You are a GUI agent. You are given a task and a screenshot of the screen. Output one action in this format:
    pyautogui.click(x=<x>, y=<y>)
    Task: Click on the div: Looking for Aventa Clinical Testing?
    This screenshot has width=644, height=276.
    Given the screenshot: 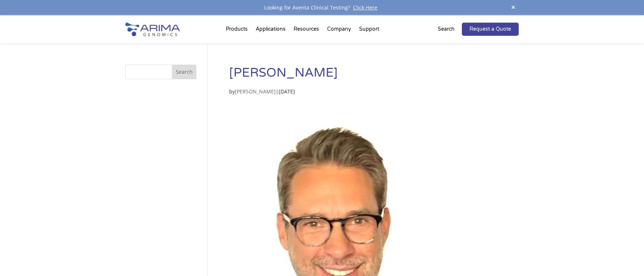 What is the action you would take?
    pyautogui.click(x=322, y=8)
    